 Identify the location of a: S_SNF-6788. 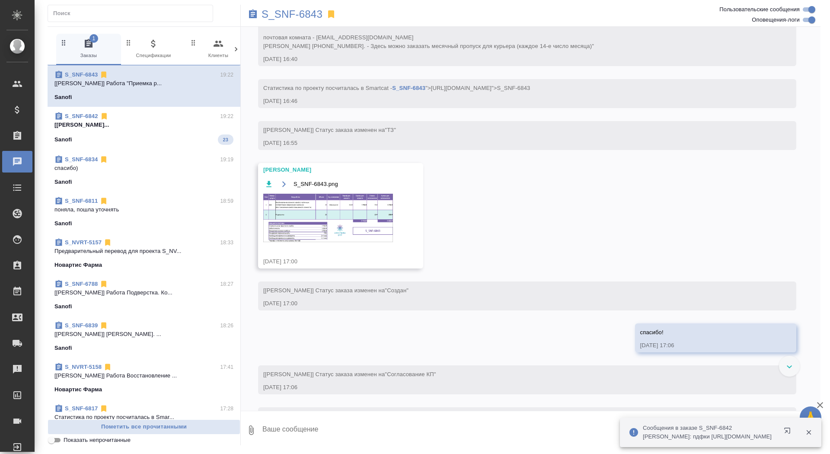
(81, 284).